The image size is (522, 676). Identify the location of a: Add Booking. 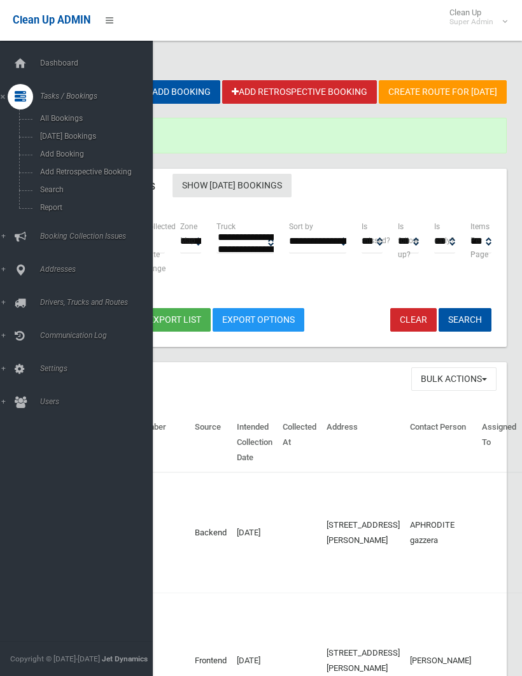
(178, 92).